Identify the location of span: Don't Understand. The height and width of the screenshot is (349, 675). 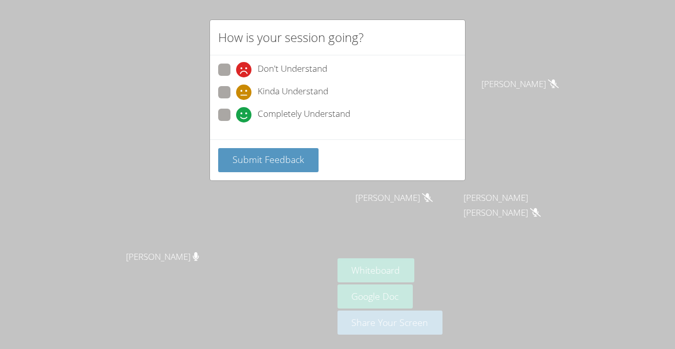
(293, 70).